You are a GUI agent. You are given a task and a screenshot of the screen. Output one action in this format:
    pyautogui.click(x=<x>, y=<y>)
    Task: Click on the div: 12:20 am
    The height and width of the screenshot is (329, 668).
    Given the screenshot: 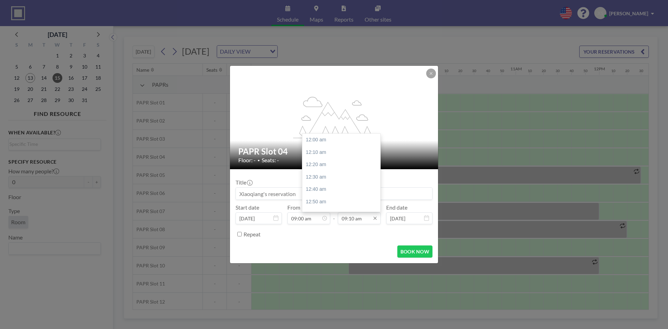 What is the action you would take?
    pyautogui.click(x=343, y=165)
    